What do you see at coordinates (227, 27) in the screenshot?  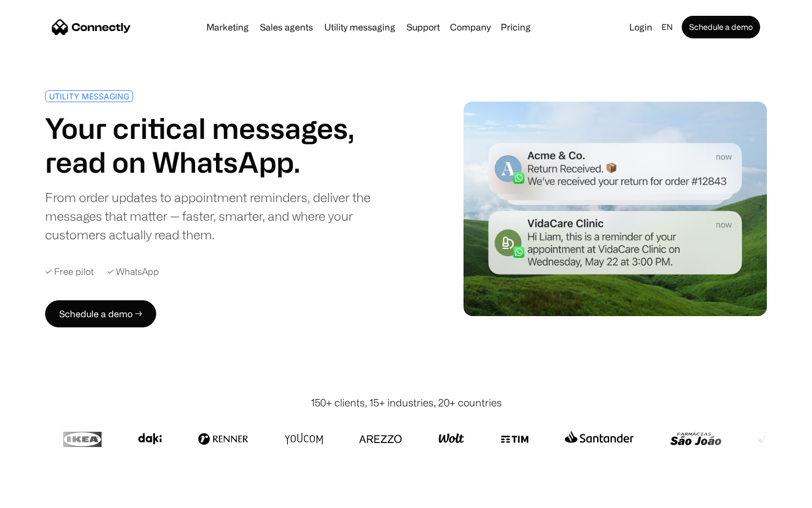 I see `a: Marketing` at bounding box center [227, 27].